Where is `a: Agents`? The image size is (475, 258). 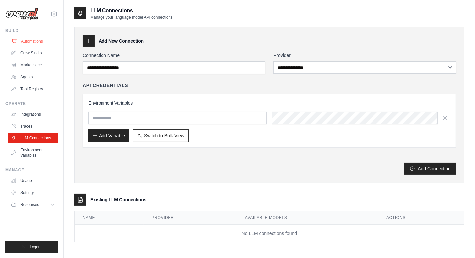
a: Agents is located at coordinates (33, 77).